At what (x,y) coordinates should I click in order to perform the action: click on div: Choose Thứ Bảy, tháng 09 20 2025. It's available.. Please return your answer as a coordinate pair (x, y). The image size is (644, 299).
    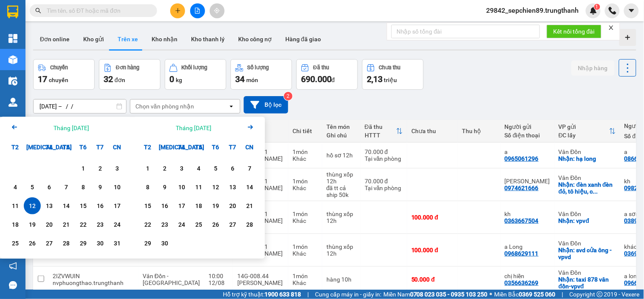
    Looking at the image, I should click on (233, 206).